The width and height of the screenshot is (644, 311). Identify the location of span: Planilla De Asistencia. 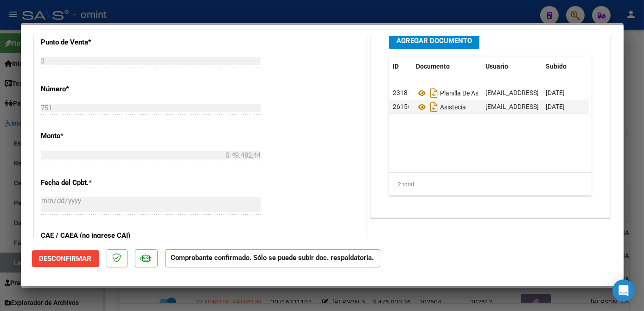
(458, 93).